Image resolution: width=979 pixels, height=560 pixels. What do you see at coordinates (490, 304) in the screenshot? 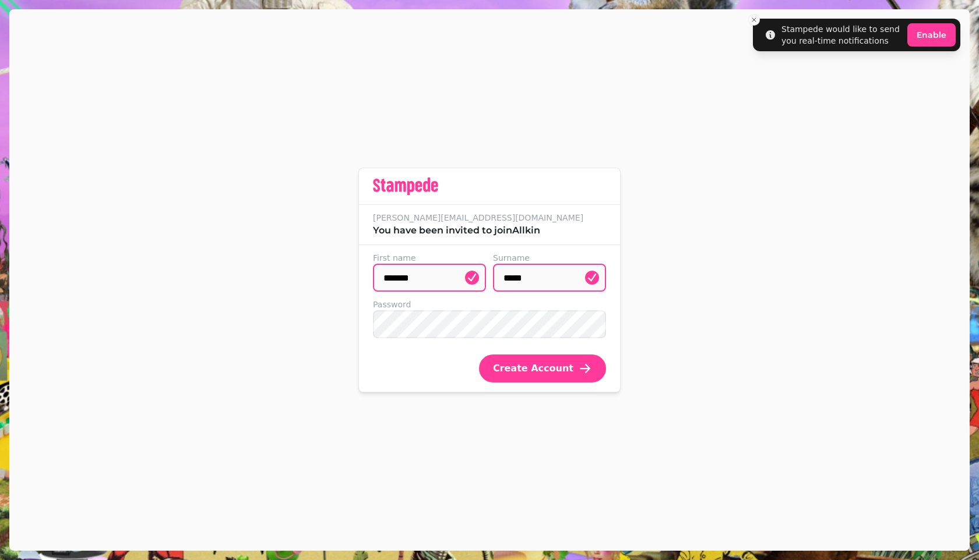
I see `label: Password` at bounding box center [490, 304].